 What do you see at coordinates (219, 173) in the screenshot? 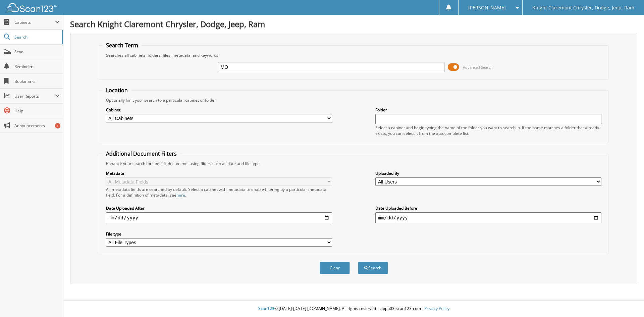
I see `label: Metadata` at bounding box center [219, 173].